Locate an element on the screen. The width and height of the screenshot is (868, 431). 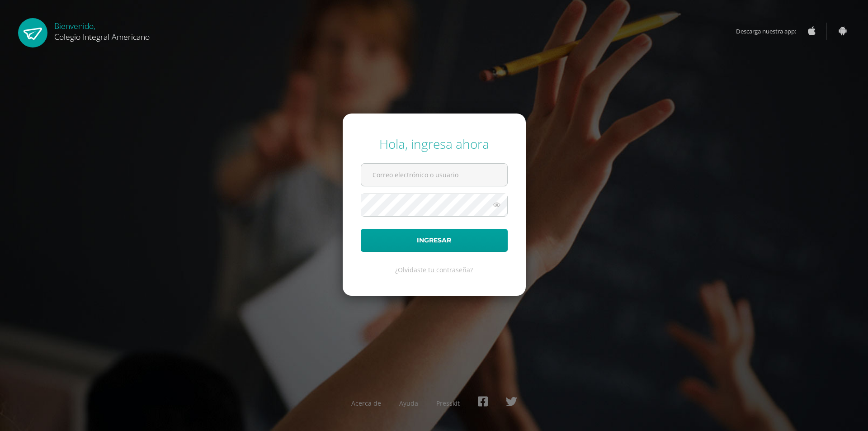
input: Correo electrónico o usuario is located at coordinates (434, 174).